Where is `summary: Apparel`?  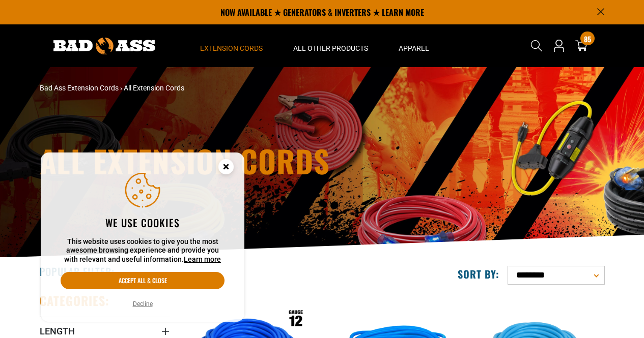 summary: Apparel is located at coordinates (414, 46).